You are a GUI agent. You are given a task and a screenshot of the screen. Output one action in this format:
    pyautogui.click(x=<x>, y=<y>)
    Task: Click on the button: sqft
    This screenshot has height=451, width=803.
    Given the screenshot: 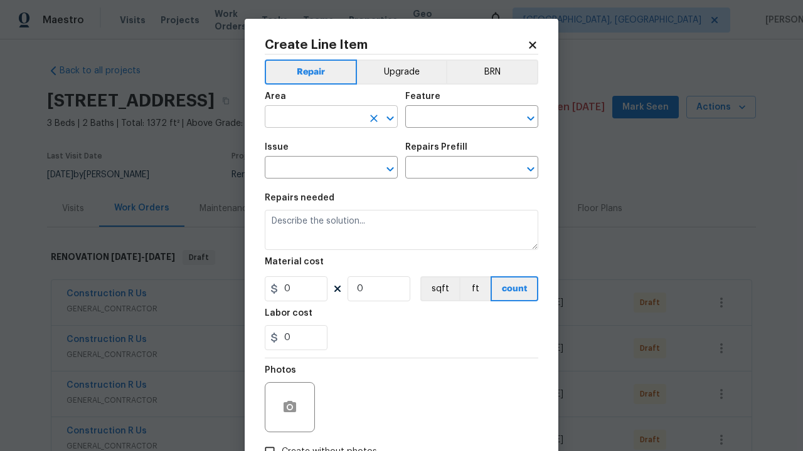 What is the action you would take?
    pyautogui.click(x=440, y=289)
    